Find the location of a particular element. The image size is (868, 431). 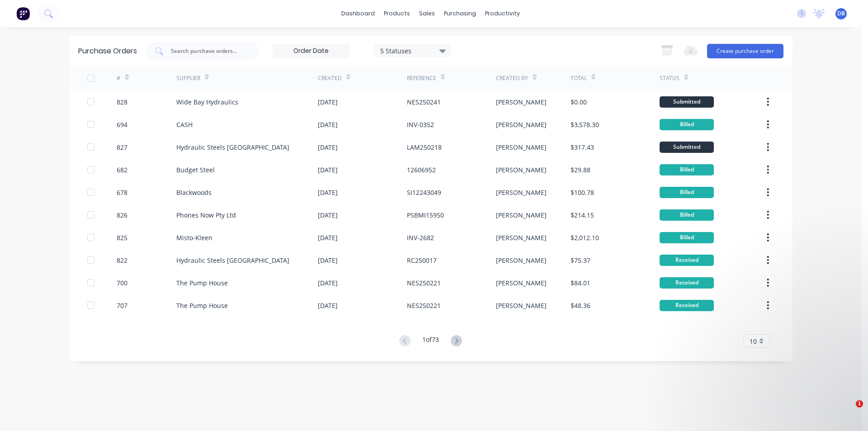

div: CASH is located at coordinates (184, 124).